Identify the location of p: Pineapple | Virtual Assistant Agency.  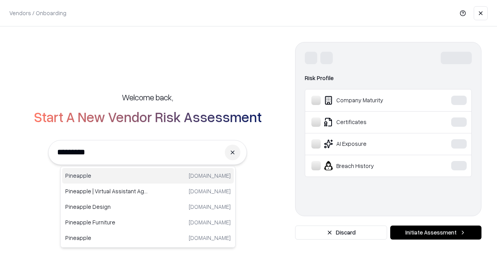
(106, 191).